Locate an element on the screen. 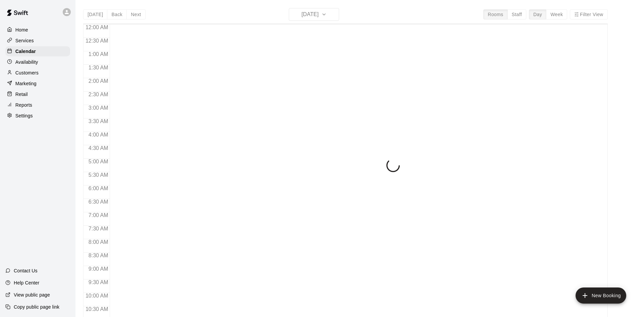 This screenshot has height=317, width=644. a: Calendar is located at coordinates (38, 51).